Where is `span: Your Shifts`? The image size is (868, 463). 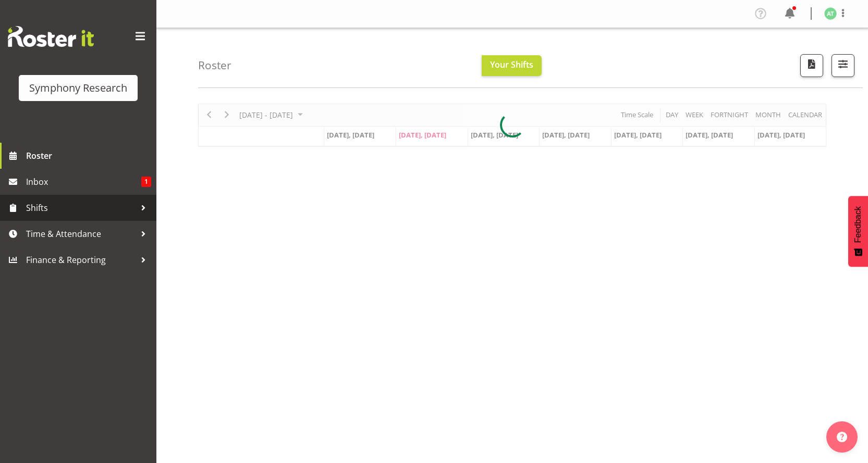
span: Your Shifts is located at coordinates (511, 65).